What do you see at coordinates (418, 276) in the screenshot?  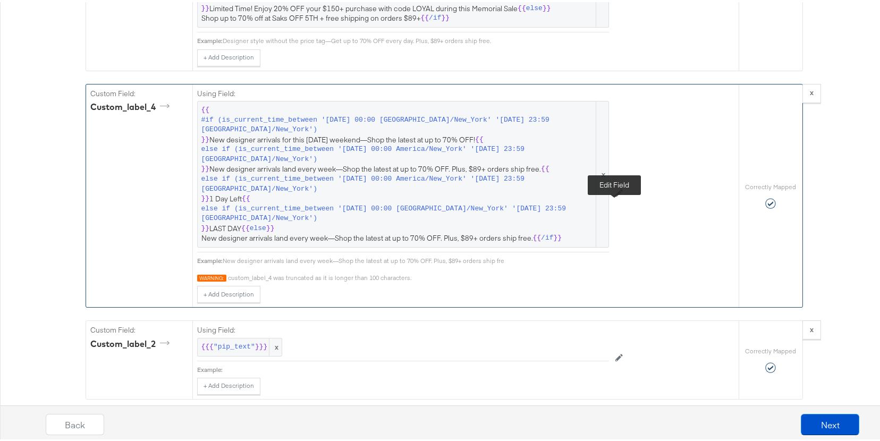 I see `div: custom_label_4 was truncated as it is longer than 100 characters.` at bounding box center [418, 276].